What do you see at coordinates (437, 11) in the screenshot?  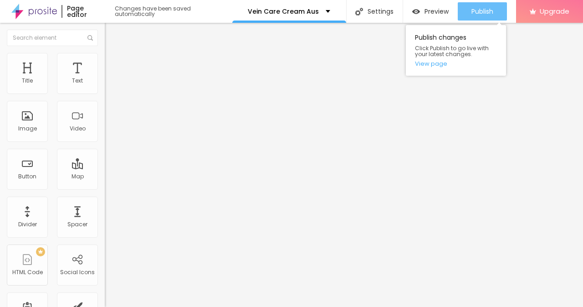 I see `span: Preview` at bounding box center [437, 11].